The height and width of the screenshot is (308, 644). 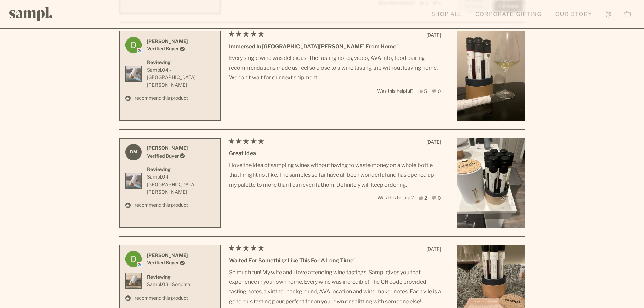 I want to click on a: Corporate Gifting, so click(x=508, y=14).